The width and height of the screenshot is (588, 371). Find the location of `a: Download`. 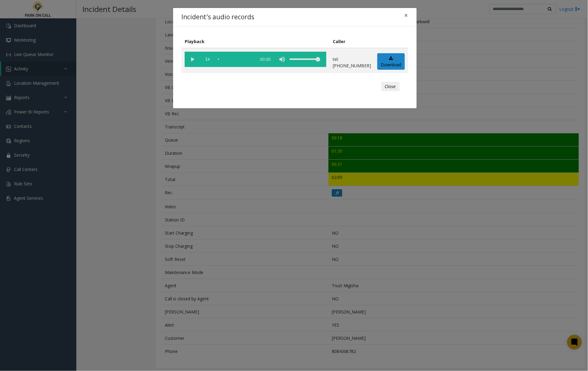

a: Download is located at coordinates (391, 61).